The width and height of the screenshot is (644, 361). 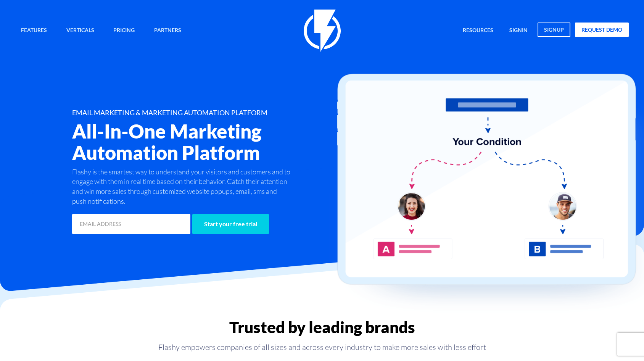 What do you see at coordinates (518, 31) in the screenshot?
I see `a: signin` at bounding box center [518, 31].